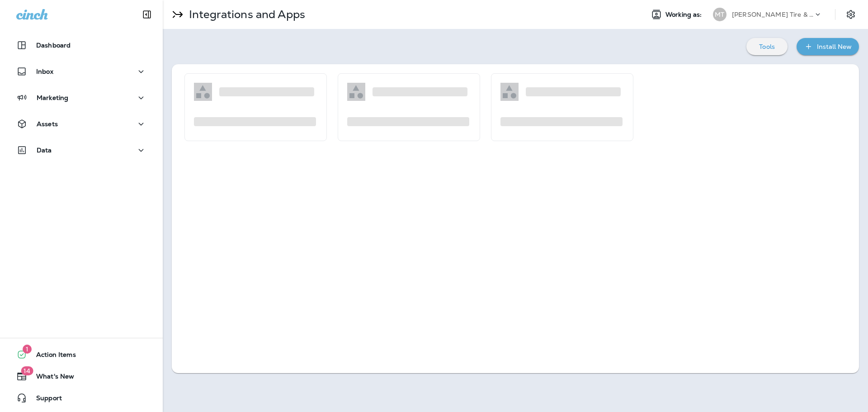 This screenshot has width=868, height=412. Describe the element at coordinates (81, 45) in the screenshot. I see `button: Dashboard` at that location.